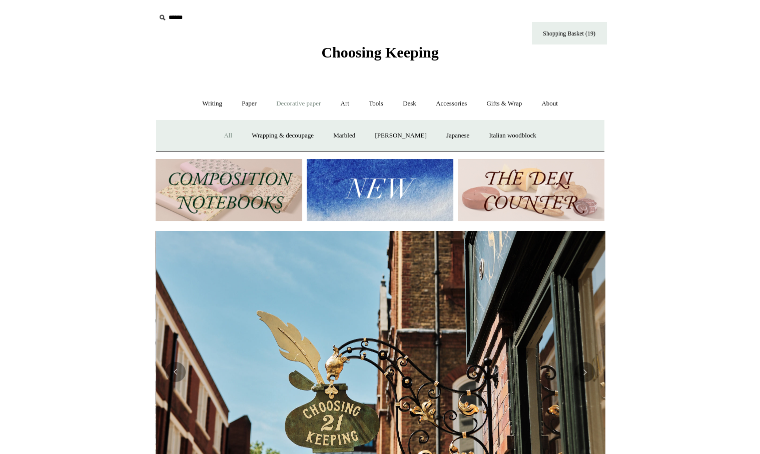  Describe the element at coordinates (229, 190) in the screenshot. I see `img: 202302 Composition ledgers.jpg__PID:69722ee6-fa44-49dd-a067-31375e5d54ec` at that location.